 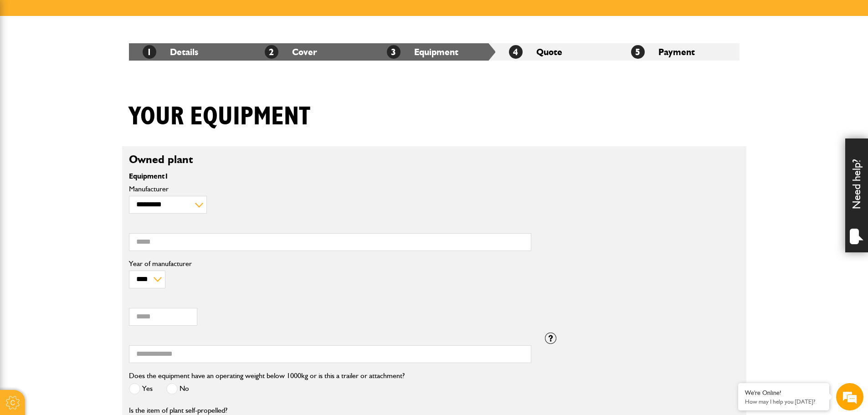 I want to click on label: Is the item of plant self-propelled?, so click(x=178, y=410).